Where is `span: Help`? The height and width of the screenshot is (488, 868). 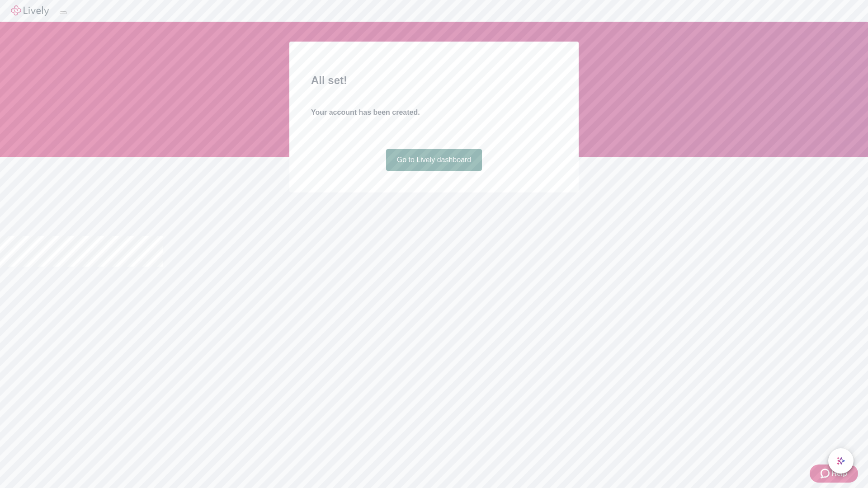 span: Help is located at coordinates (839, 474).